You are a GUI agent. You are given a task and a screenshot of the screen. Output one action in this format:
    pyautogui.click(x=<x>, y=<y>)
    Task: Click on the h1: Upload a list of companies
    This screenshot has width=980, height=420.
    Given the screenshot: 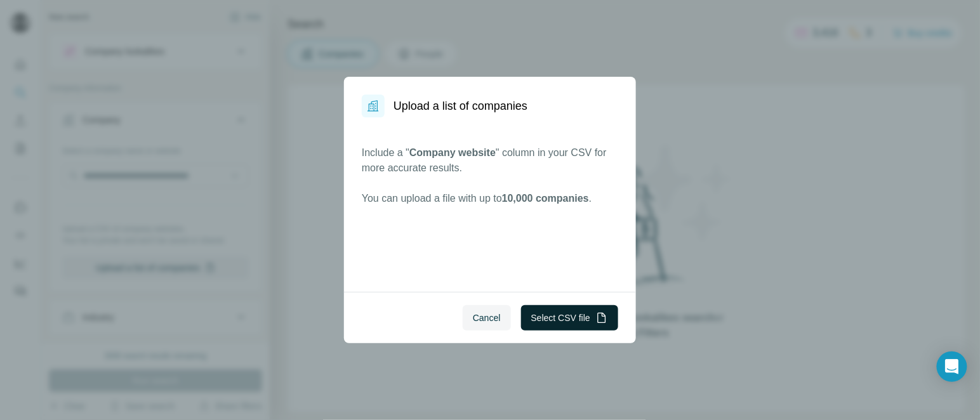 What is the action you would take?
    pyautogui.click(x=460, y=106)
    